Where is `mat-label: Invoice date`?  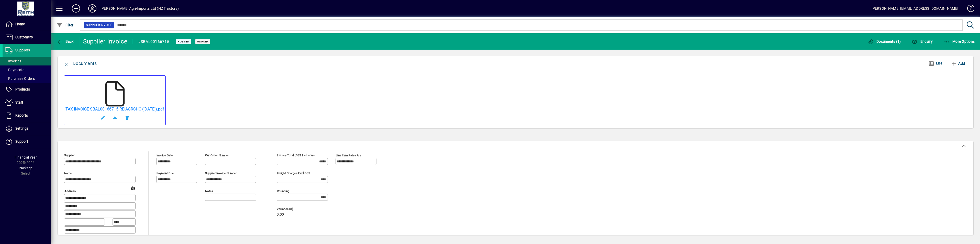
mat-label: Invoice date is located at coordinates (165, 155).